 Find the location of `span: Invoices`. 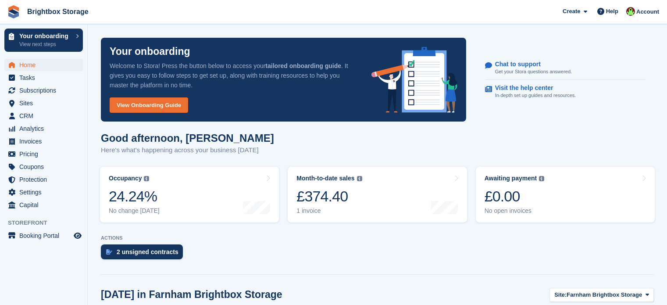

span: Invoices is located at coordinates (46, 141).